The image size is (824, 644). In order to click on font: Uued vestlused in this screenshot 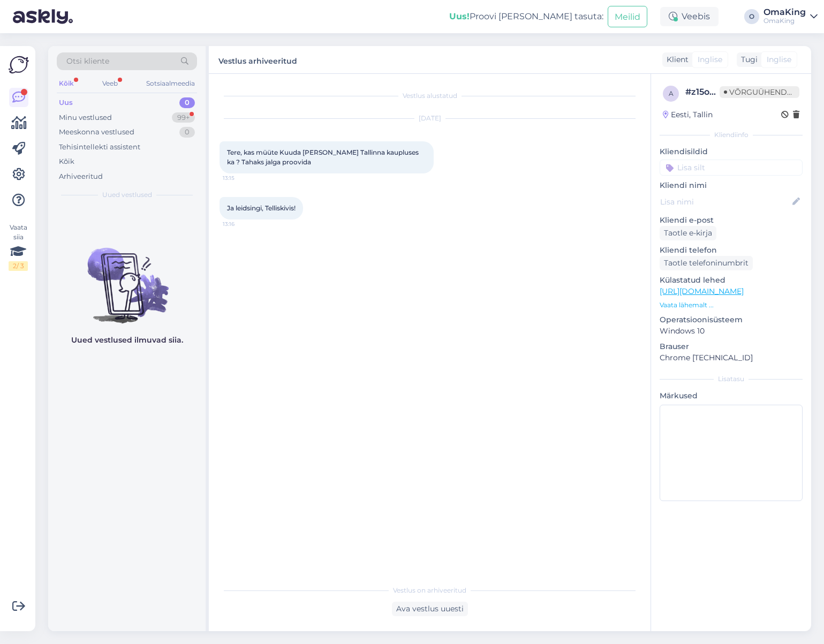, I will do `click(127, 194)`.